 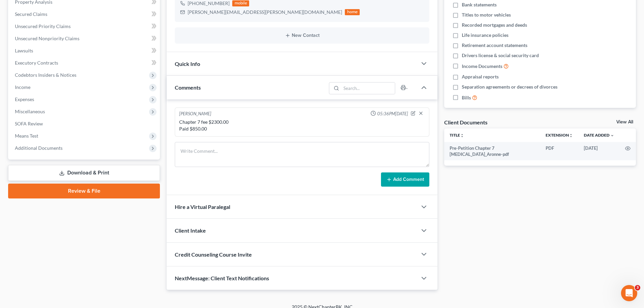 What do you see at coordinates (187, 64) in the screenshot?
I see `span: Quick Info` at bounding box center [187, 64].